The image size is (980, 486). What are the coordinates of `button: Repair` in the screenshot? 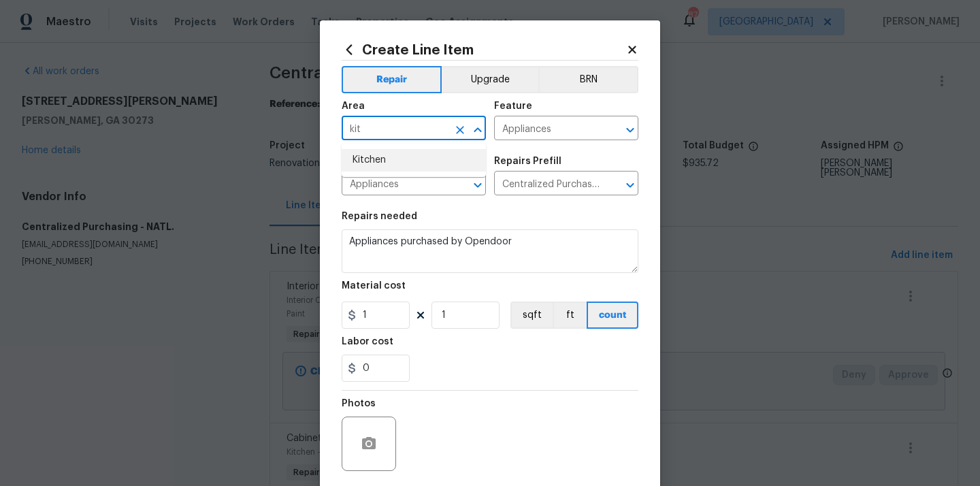 It's located at (392, 80).